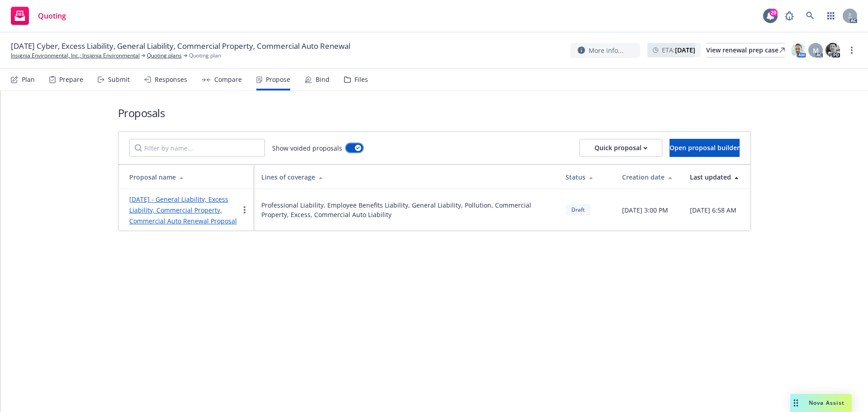 Image resolution: width=868 pixels, height=412 pixels. What do you see at coordinates (75, 56) in the screenshot?
I see `a: Insignia Environmental, Inc.; Insignia Environmental` at bounding box center [75, 56].